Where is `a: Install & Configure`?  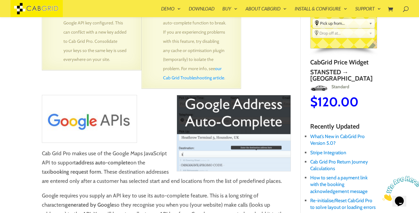
a: Install & Configure is located at coordinates (321, 12).